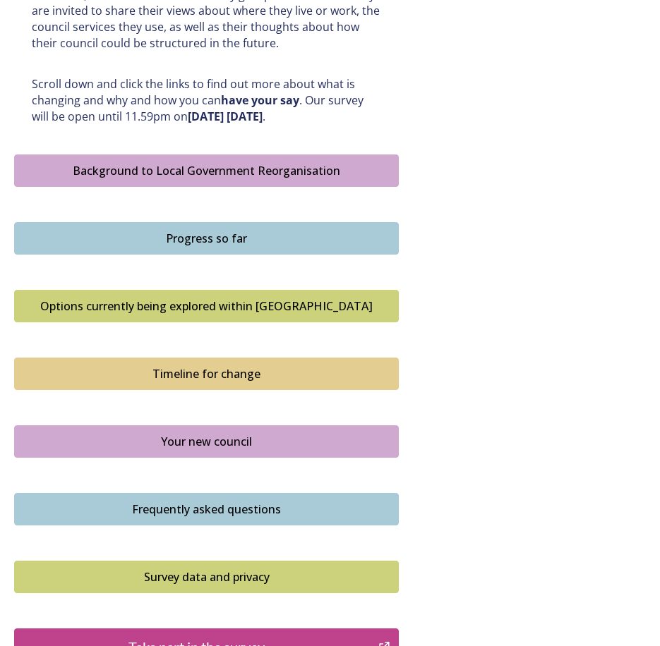 This screenshot has width=660, height=646. What do you see at coordinates (206, 374) in the screenshot?
I see `button: Timeline for change` at bounding box center [206, 374].